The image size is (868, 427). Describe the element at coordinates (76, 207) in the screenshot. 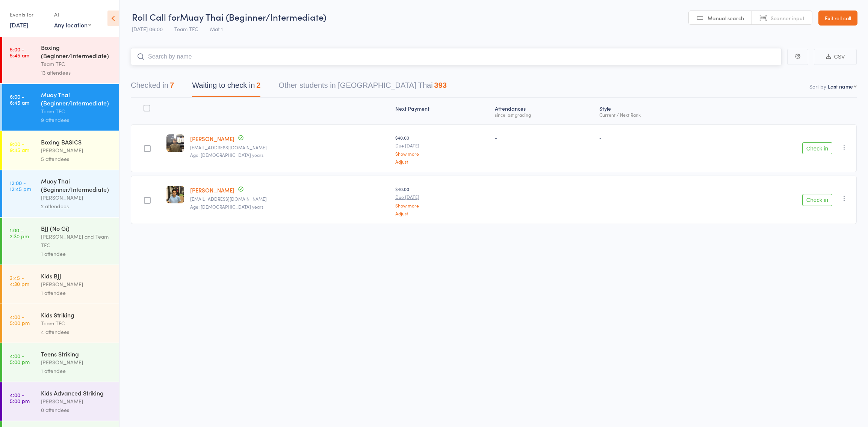

I see `div: 2 attendees` at that location.